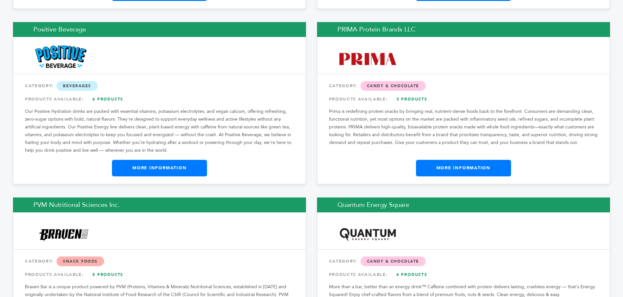 This screenshot has height=297, width=623. I want to click on p: Prima is redefining protein snacks by bringing real, nutrient-dense foods back to the forefront. ..., so click(464, 127).